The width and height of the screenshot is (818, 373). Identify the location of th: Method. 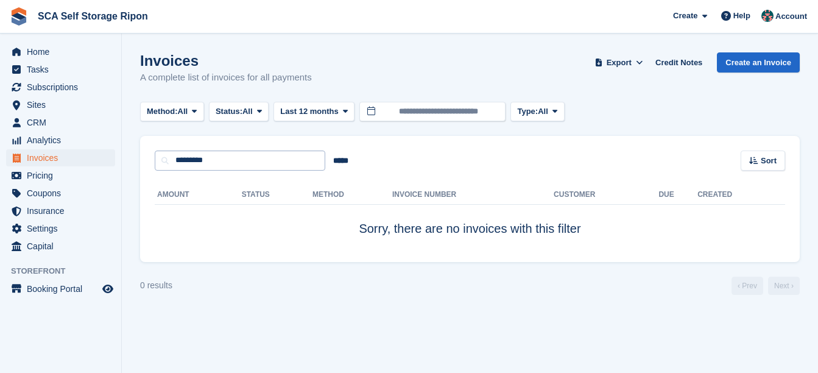
(352, 195).